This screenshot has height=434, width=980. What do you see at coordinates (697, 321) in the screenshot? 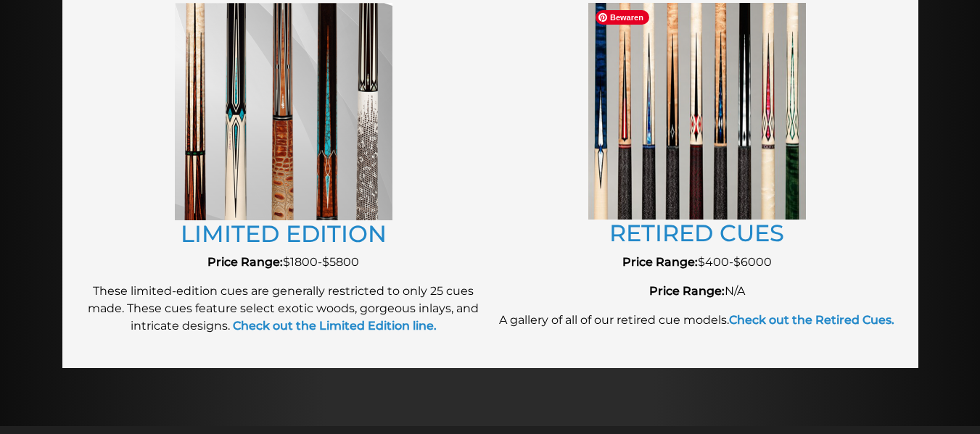
I see `p: A gallery of all of our retired cue models.` at bounding box center [697, 321].